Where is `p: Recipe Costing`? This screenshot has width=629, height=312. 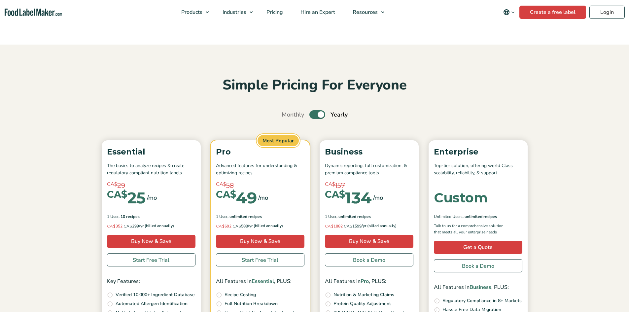 p: Recipe Costing is located at coordinates (240, 295).